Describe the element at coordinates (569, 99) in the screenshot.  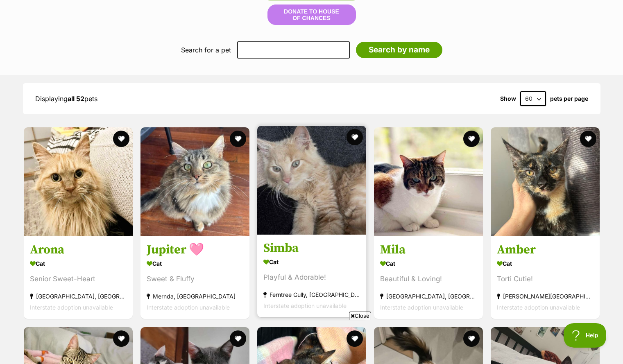
I see `label: pets per page` at that location.